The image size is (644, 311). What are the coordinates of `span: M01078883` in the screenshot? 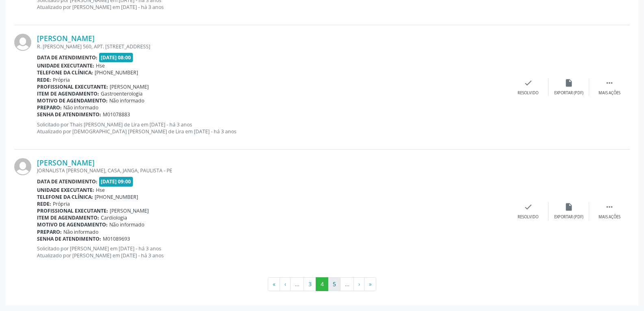 It's located at (116, 114).